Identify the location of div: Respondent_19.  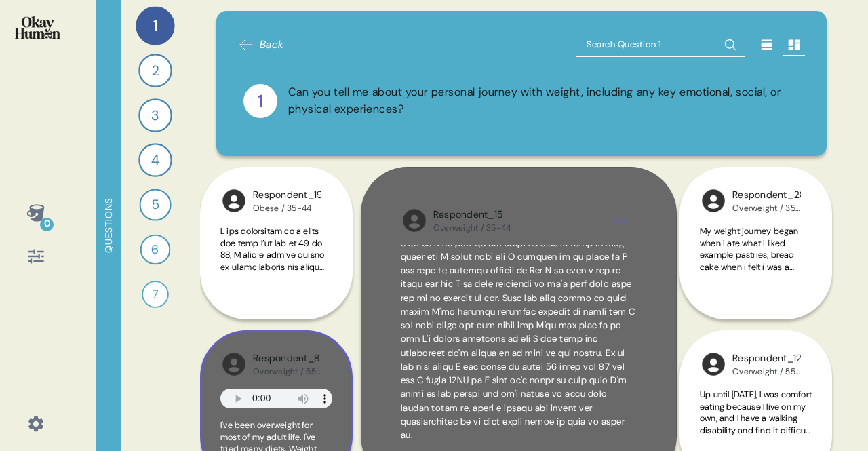
(287, 195).